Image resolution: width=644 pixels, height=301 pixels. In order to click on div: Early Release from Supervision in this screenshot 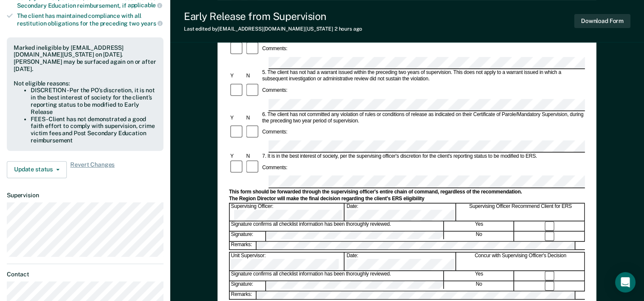, I will do `click(273, 16)`.